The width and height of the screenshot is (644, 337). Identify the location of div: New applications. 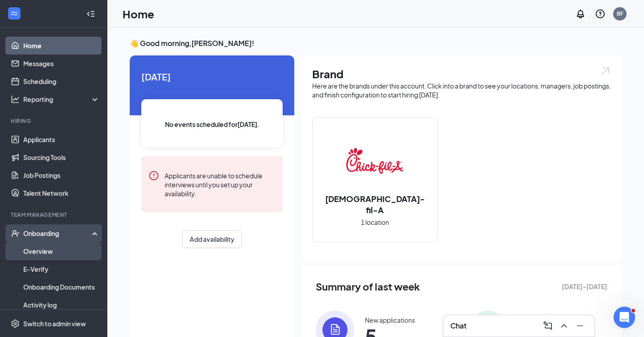
(390, 320).